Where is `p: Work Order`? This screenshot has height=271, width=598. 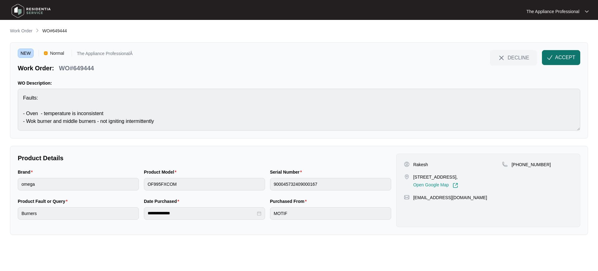
p: Work Order is located at coordinates (21, 31).